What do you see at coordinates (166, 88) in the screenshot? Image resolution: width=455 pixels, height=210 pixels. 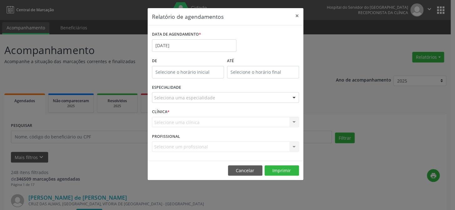 I see `label: ESPECIALIDADE` at bounding box center [166, 88].